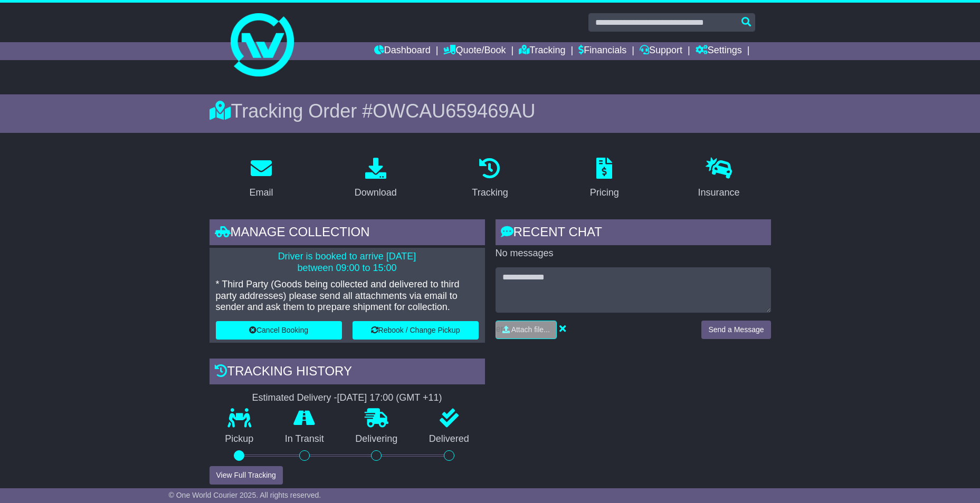 This screenshot has height=503, width=980. Describe the element at coordinates (376, 179) in the screenshot. I see `a: Download` at that location.